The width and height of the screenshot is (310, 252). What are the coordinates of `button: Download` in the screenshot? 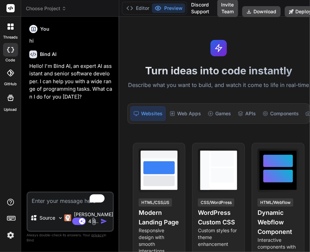 It's located at (262, 12).